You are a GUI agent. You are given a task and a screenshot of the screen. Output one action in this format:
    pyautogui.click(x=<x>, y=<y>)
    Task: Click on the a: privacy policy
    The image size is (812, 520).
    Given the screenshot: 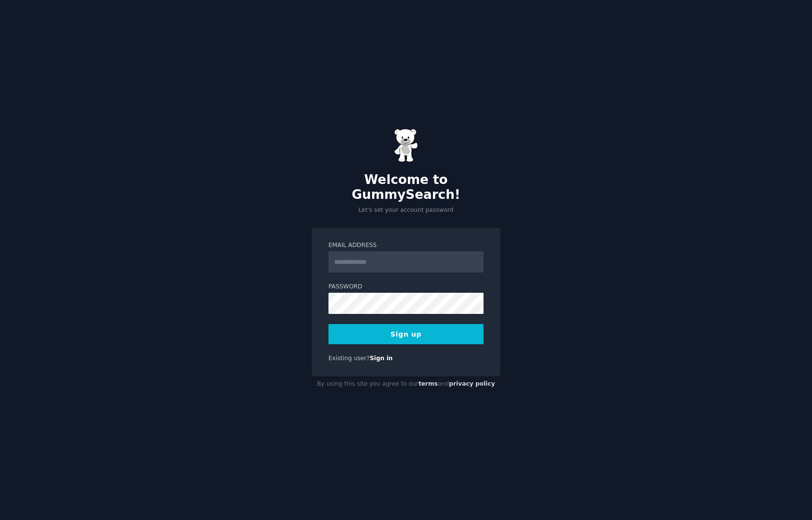 What is the action you would take?
    pyautogui.click(x=472, y=384)
    